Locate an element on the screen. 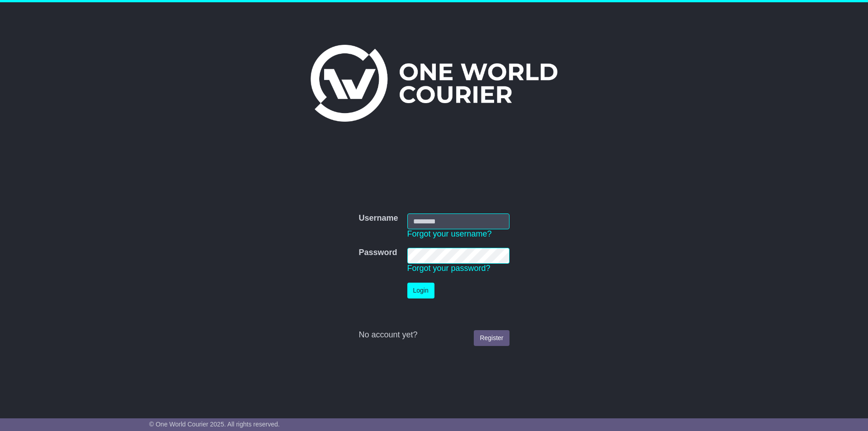 The height and width of the screenshot is (431, 868). label: Username is located at coordinates (378, 219).